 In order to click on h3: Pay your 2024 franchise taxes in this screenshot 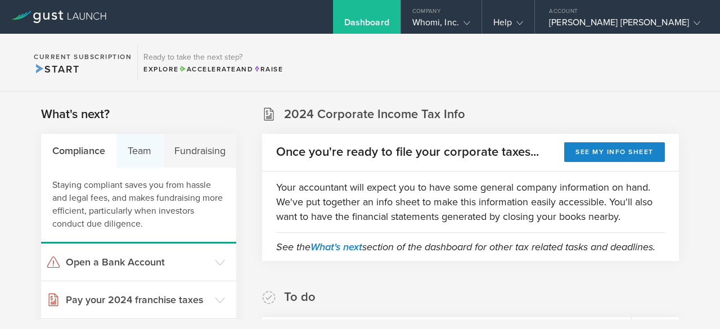, I will do `click(137, 300)`.